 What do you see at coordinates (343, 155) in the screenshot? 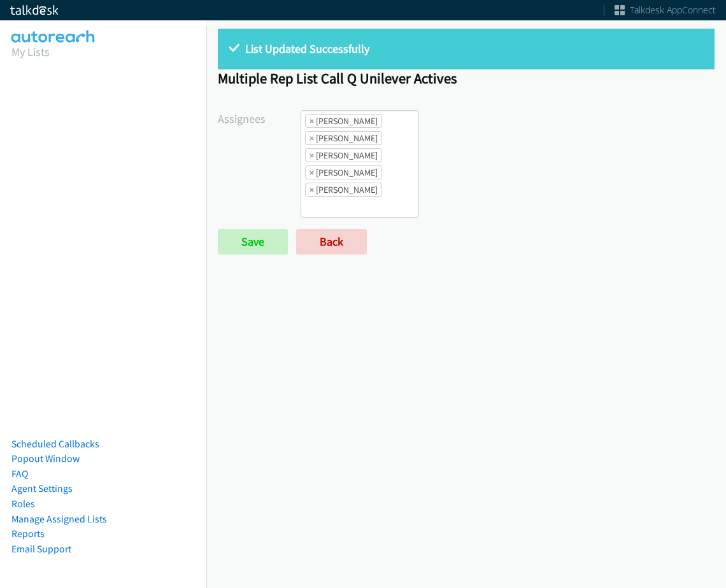
I see `li: Daquaya Johnson` at bounding box center [343, 155].